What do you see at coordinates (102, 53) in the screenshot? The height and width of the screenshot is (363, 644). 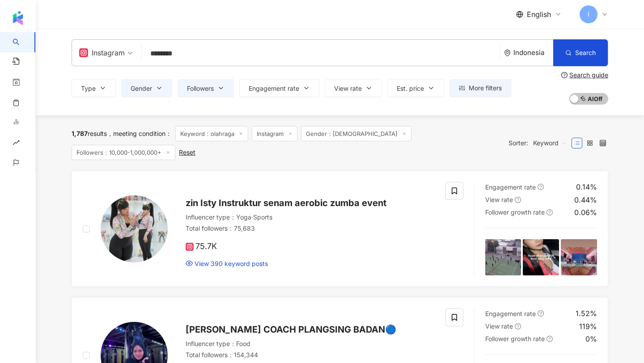 I see `div: Instagram` at bounding box center [102, 53].